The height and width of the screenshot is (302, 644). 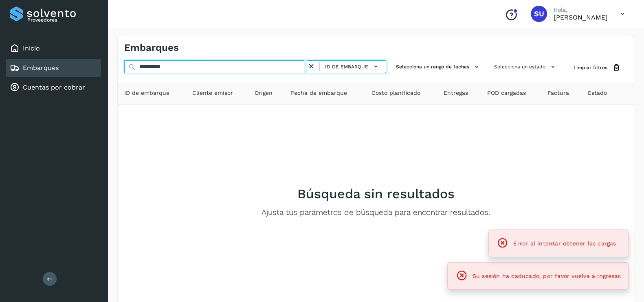 What do you see at coordinates (53, 68) in the screenshot?
I see `div: Embarques` at bounding box center [53, 68].